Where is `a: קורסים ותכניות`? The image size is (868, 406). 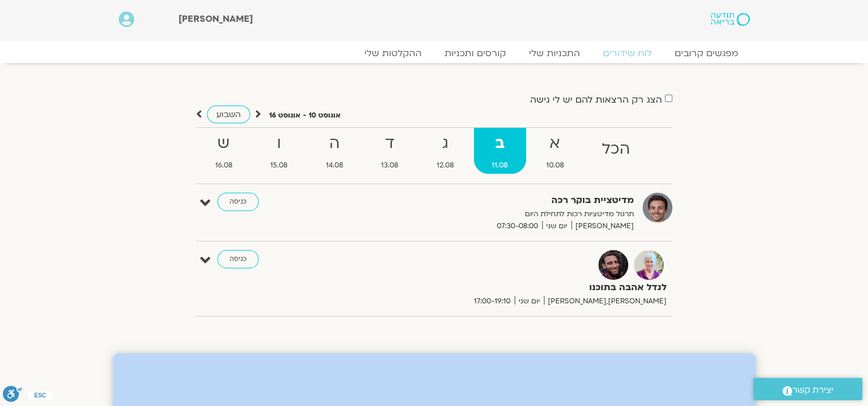 a: קורסים ותכניות is located at coordinates (475, 53).